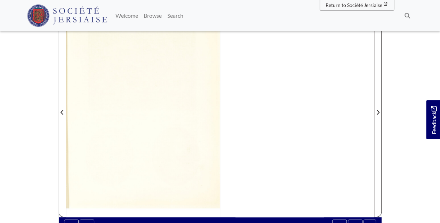  Describe the element at coordinates (433, 120) in the screenshot. I see `span: Feedback` at that location.